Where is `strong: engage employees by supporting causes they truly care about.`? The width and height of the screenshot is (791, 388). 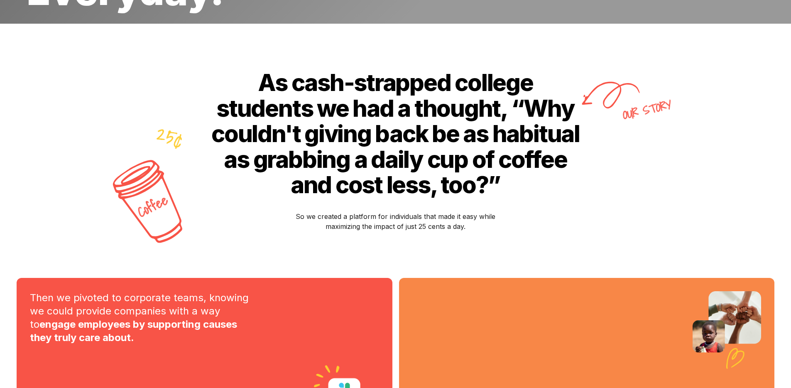 strong: engage employees by supporting causes they truly care about. is located at coordinates (133, 331).